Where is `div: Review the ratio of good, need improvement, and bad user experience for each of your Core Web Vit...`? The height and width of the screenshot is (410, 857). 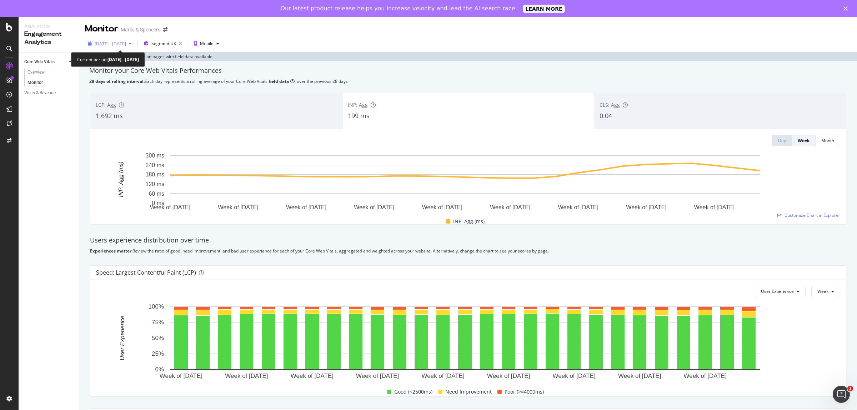 div: Review the ratio of good, need improvement, and bad user experience for each of your Core Web Vit... is located at coordinates (468, 251).